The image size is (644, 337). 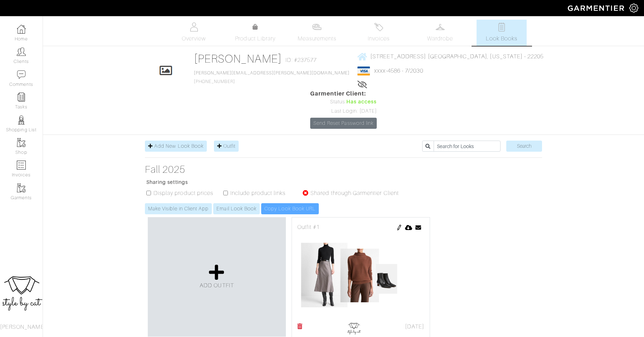 What do you see at coordinates (21, 120) in the screenshot?
I see `img: stylists-icon-eb353228a002819b7ec25b43dbf5f0378dd9e0616d9560372ff212230b889e62.png` at bounding box center [21, 120].